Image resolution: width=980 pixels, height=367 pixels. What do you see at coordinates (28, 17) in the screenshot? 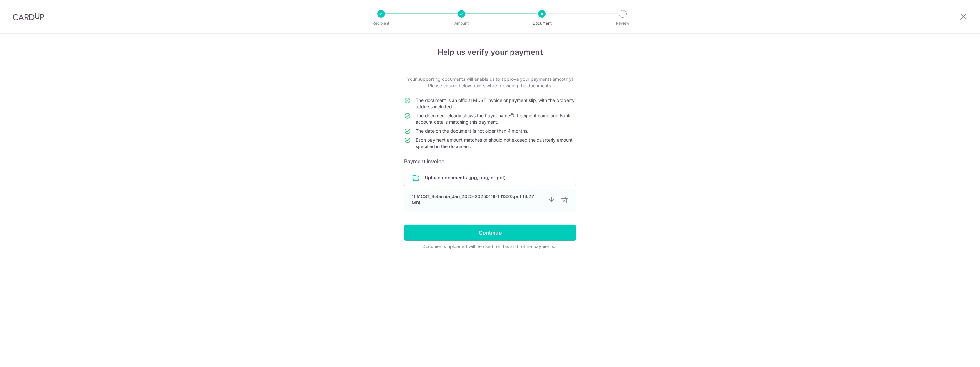
I see `img: CardUp` at bounding box center [28, 17].